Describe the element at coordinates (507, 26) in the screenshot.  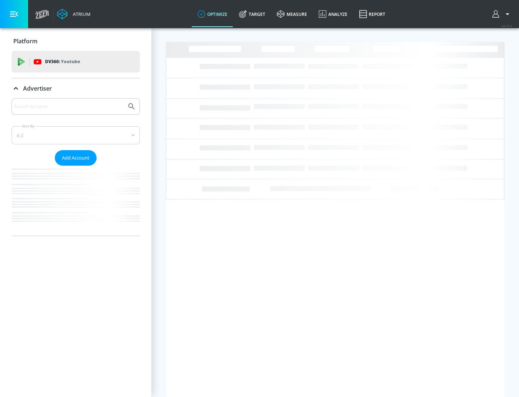
I see `span: v 4.25.4` at that location.